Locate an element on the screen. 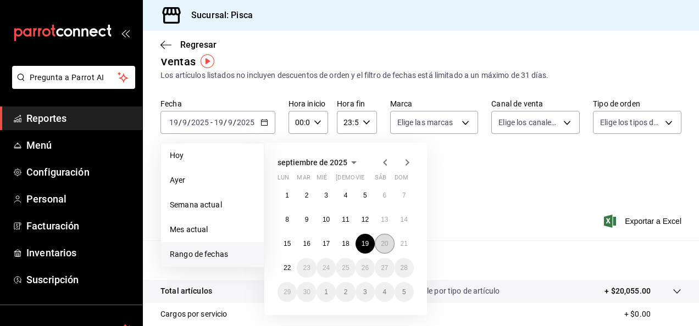 This screenshot has width=699, height=326. button: 28 de septiembre de 2025 is located at coordinates (404, 268).